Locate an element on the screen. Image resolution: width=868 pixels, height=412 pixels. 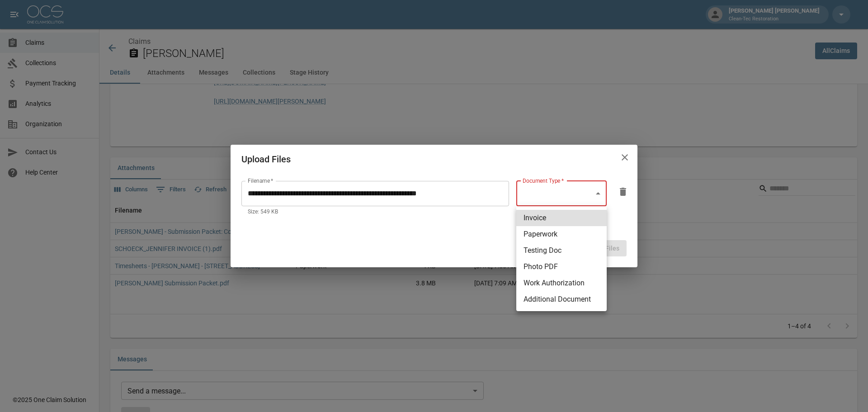
li: Paperwork is located at coordinates (562, 234).